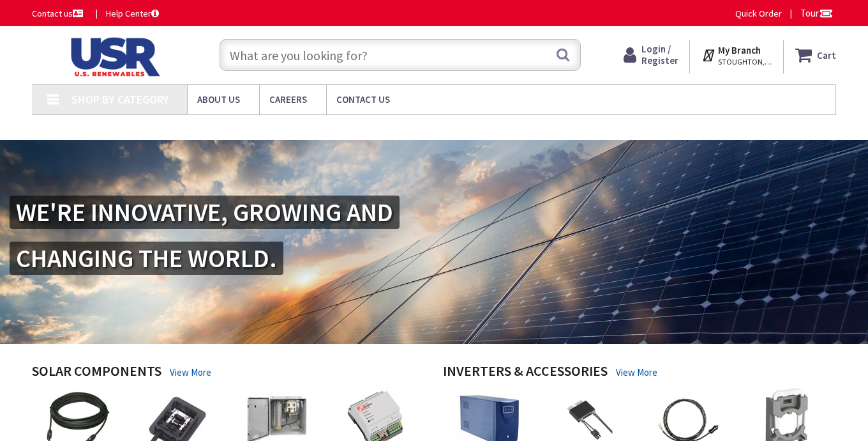 The image size is (868, 441). What do you see at coordinates (132, 13) in the screenshot?
I see `a: Help Center` at bounding box center [132, 13].